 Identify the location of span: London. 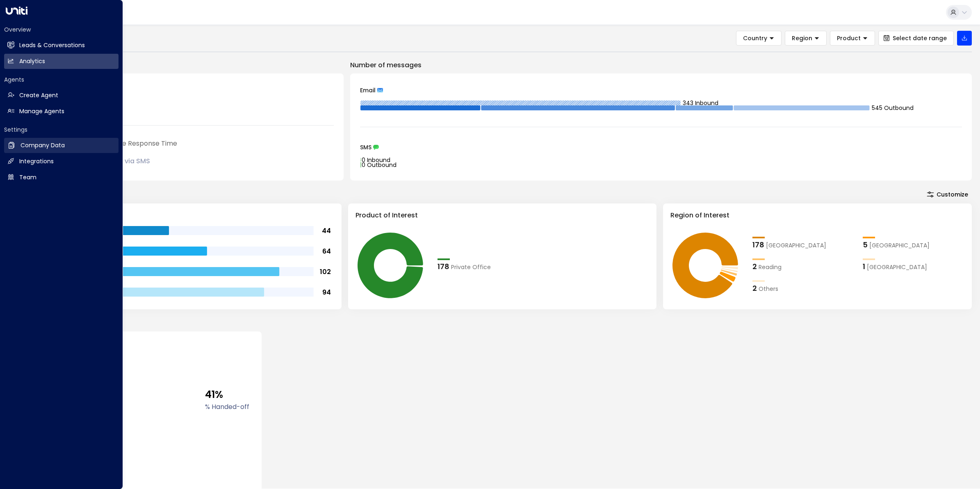
(796, 246).